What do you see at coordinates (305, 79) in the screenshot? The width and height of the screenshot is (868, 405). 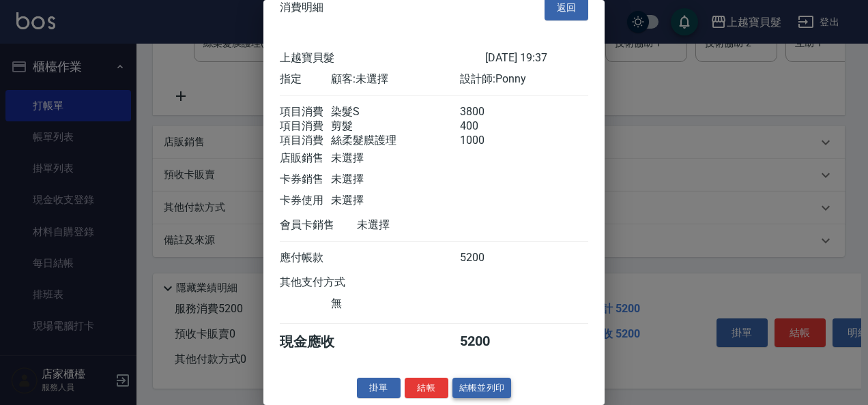 I see `div: 指定` at bounding box center [305, 79].